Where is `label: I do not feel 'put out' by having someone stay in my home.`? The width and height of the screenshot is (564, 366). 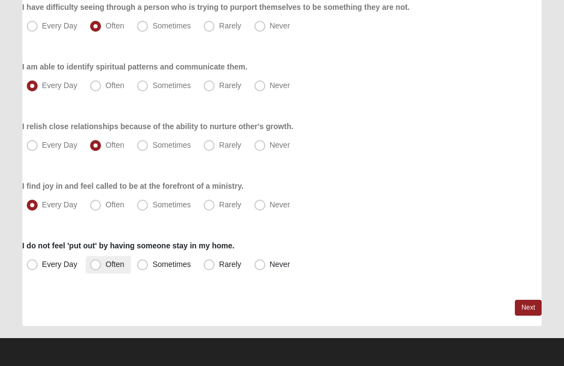 label: I do not feel 'put out' by having someone stay in my home. is located at coordinates (128, 245).